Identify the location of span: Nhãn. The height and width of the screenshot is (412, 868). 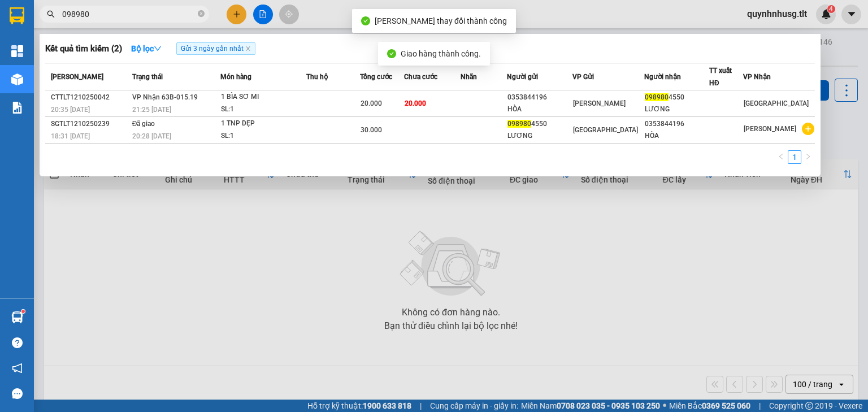
(468, 77).